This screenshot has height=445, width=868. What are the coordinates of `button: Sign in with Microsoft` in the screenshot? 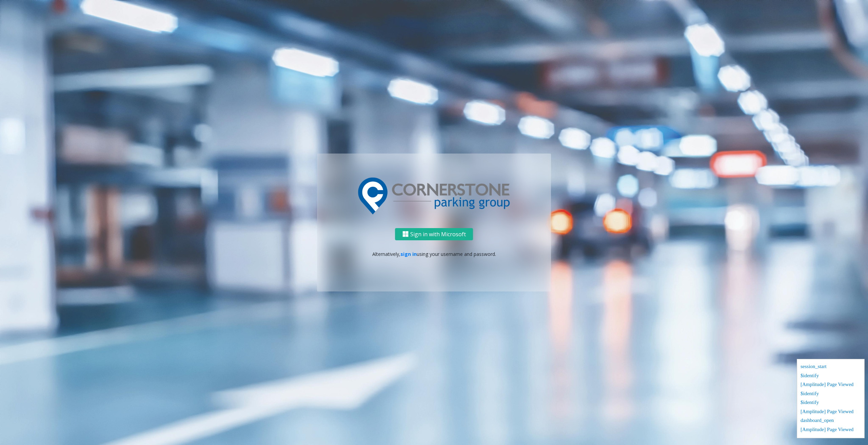 It's located at (434, 234).